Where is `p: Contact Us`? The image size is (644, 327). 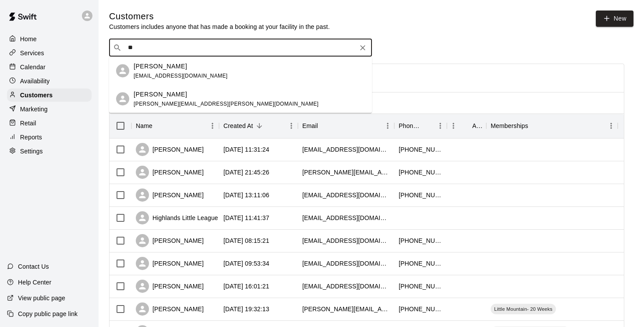 p: Contact Us is located at coordinates (33, 266).